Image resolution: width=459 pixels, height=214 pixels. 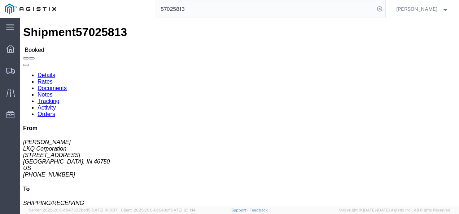 I want to click on span: Client: 2025.20.0-8c6e0cf, so click(x=158, y=210).